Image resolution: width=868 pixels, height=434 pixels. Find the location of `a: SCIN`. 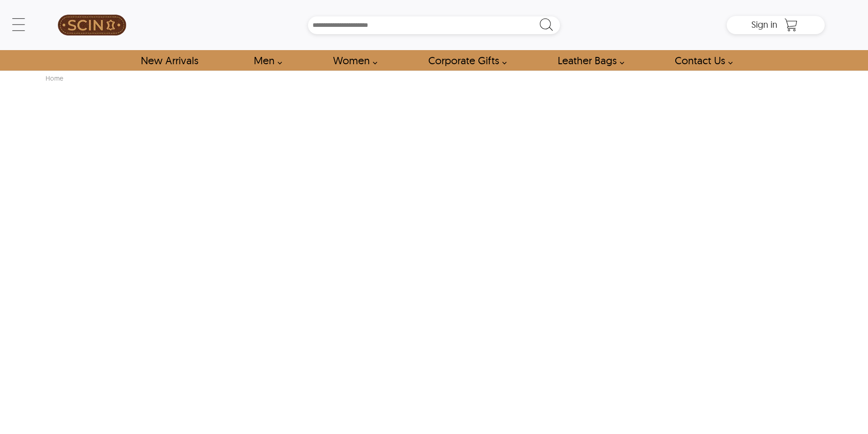

a: SCIN is located at coordinates (92, 25).